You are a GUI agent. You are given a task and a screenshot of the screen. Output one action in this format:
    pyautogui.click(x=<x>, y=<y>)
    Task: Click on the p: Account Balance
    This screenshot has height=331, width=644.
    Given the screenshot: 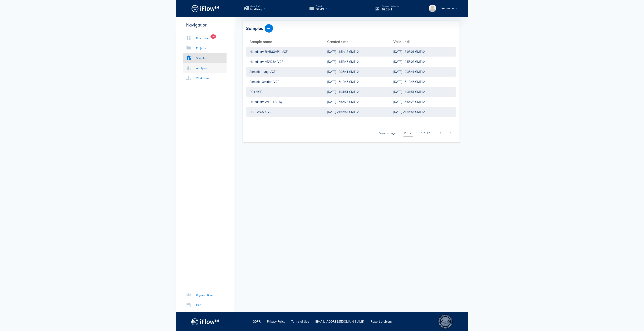 What is the action you would take?
    pyautogui.click(x=390, y=6)
    